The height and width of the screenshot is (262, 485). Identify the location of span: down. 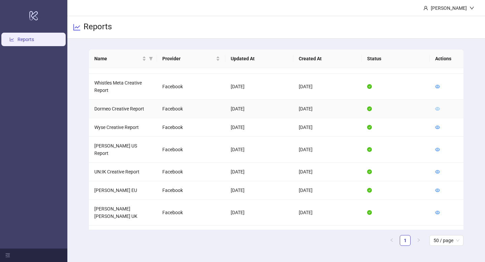
(472, 8).